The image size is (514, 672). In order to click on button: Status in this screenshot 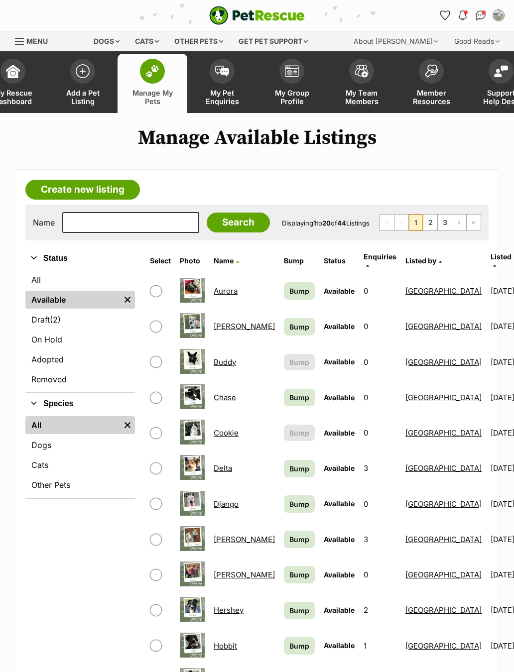, I will do `click(80, 258)`.